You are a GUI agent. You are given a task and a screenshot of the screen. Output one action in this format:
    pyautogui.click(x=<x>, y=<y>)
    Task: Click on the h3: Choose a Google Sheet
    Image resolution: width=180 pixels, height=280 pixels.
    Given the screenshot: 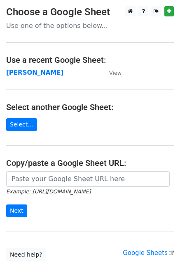 What is the action you would take?
    pyautogui.click(x=90, y=12)
    